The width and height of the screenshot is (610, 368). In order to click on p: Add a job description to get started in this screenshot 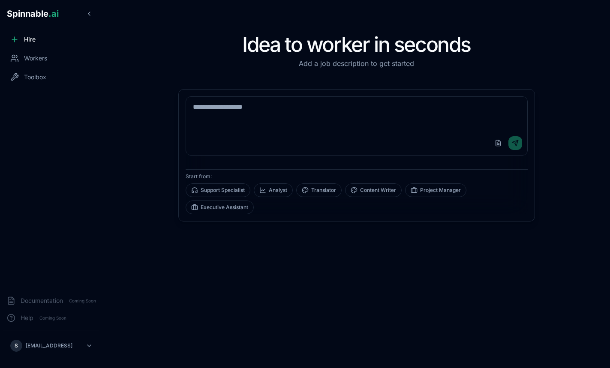, I will do `click(356, 63)`.